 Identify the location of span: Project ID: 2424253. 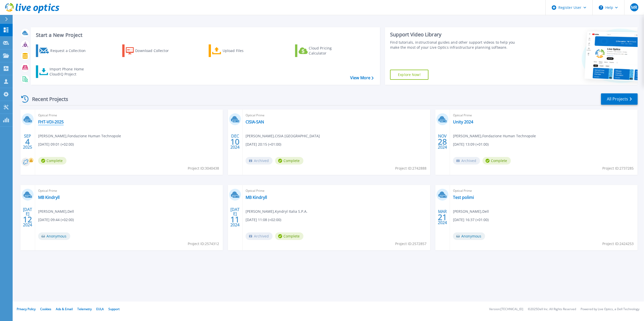
(618, 244).